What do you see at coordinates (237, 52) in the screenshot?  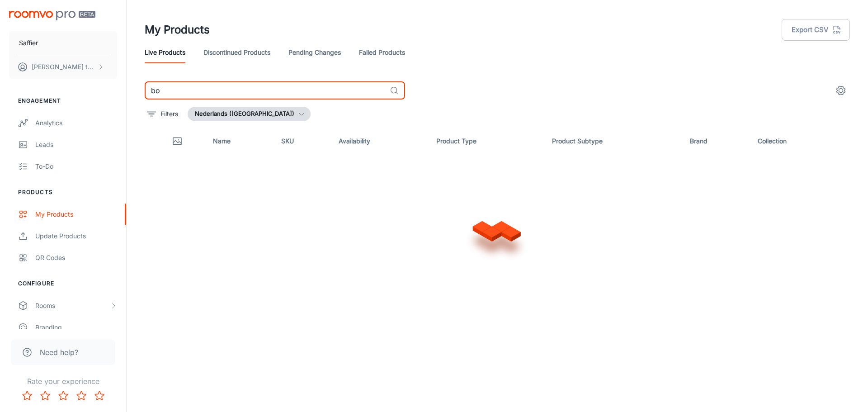 I see `a: Discontinued Products` at bounding box center [237, 52].